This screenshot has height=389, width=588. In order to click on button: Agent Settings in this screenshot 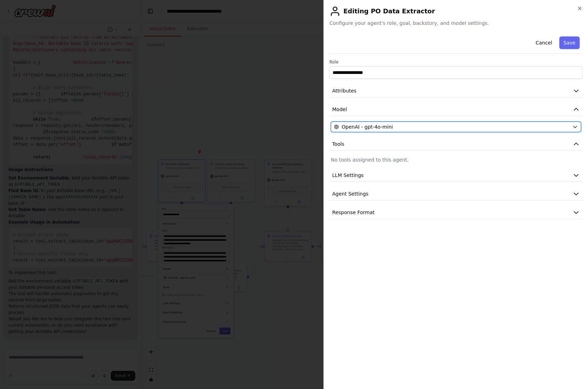, I will do `click(456, 194)`.